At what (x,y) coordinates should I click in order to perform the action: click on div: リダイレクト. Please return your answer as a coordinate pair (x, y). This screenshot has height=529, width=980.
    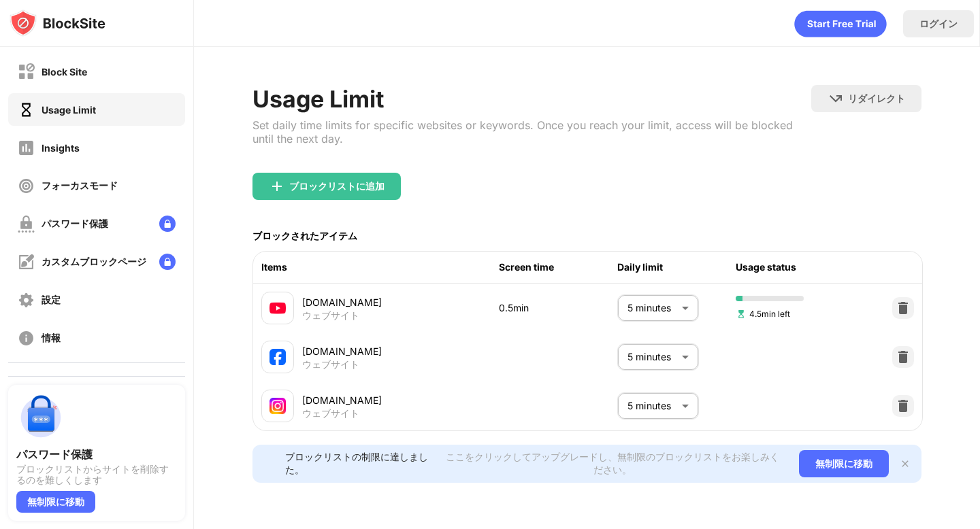
    Looking at the image, I should click on (877, 98).